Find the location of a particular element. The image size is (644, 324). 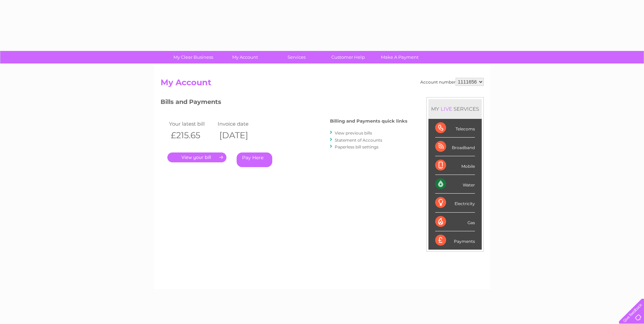

a: My Account is located at coordinates (245, 57).